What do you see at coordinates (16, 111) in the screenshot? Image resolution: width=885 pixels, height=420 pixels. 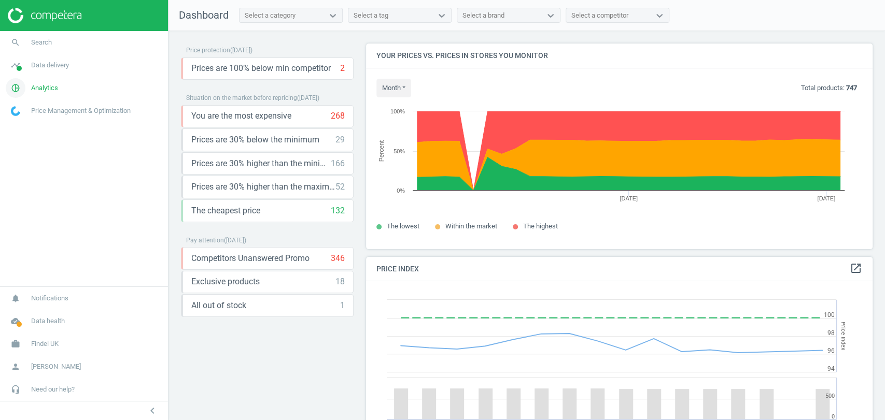 I see `img: wGWNvw8QSZomAAAAABJRU5ErkJggg==` at bounding box center [16, 111].